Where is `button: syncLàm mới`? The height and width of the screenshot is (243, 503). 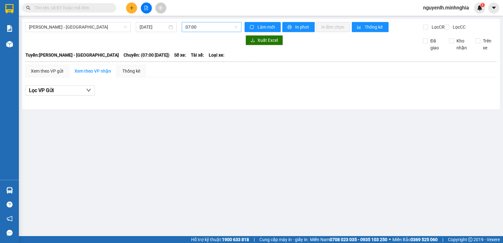 button: syncLàm mới is located at coordinates (262, 27).